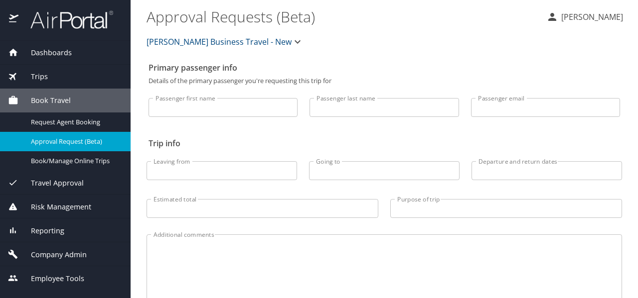 This screenshot has width=638, height=298. What do you see at coordinates (51, 279) in the screenshot?
I see `span: Employee Tools` at bounding box center [51, 279].